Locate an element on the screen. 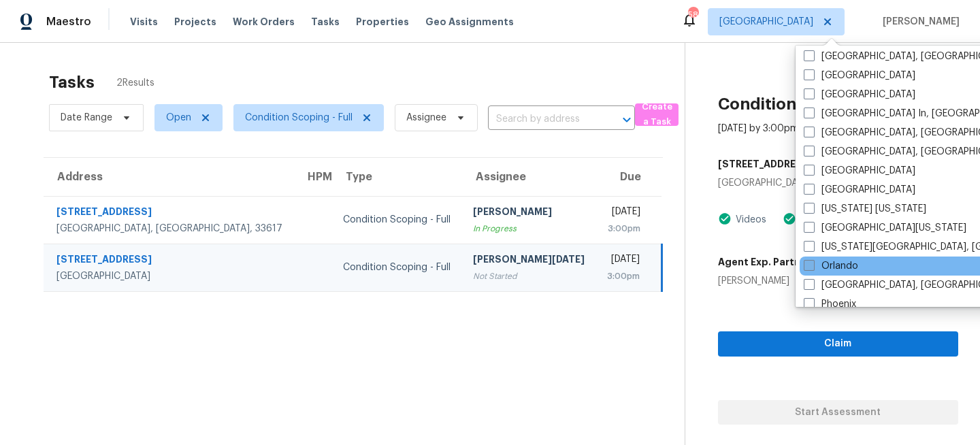 This screenshot has height=445, width=980. label: Orlando is located at coordinates (831, 266).